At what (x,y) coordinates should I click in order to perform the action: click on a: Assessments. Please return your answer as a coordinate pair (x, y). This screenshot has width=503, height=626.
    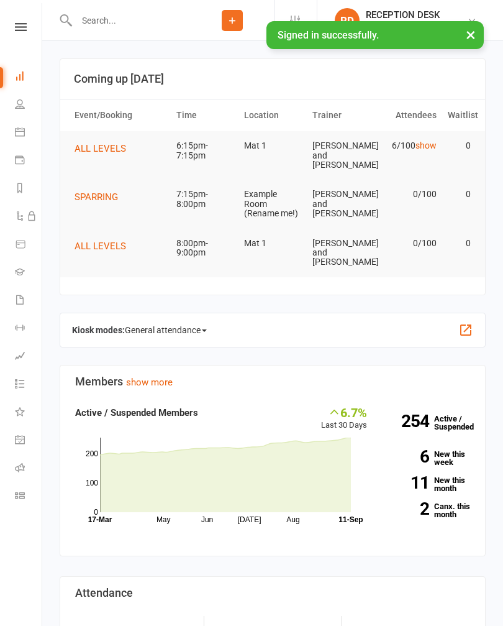
    Looking at the image, I should click on (29, 357).